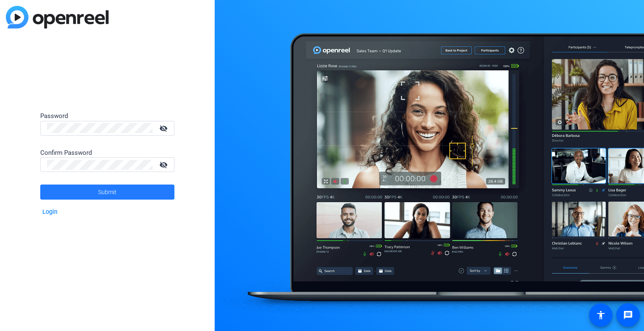 The width and height of the screenshot is (644, 331). Describe the element at coordinates (54, 116) in the screenshot. I see `span: Password` at that location.